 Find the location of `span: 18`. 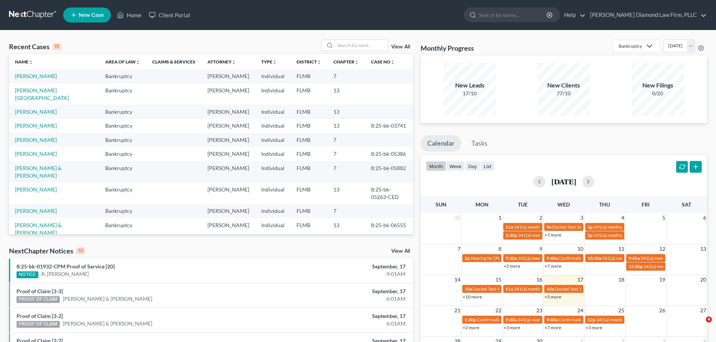

span: 18 is located at coordinates (621, 280).